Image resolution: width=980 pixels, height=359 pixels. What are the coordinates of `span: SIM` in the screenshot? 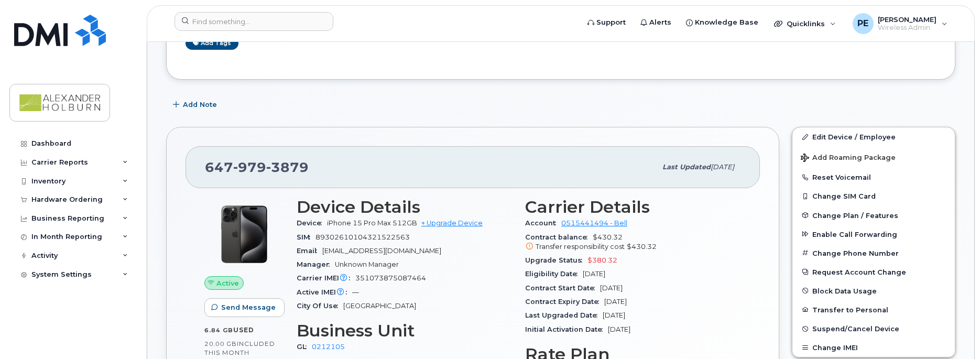 It's located at (306, 237).